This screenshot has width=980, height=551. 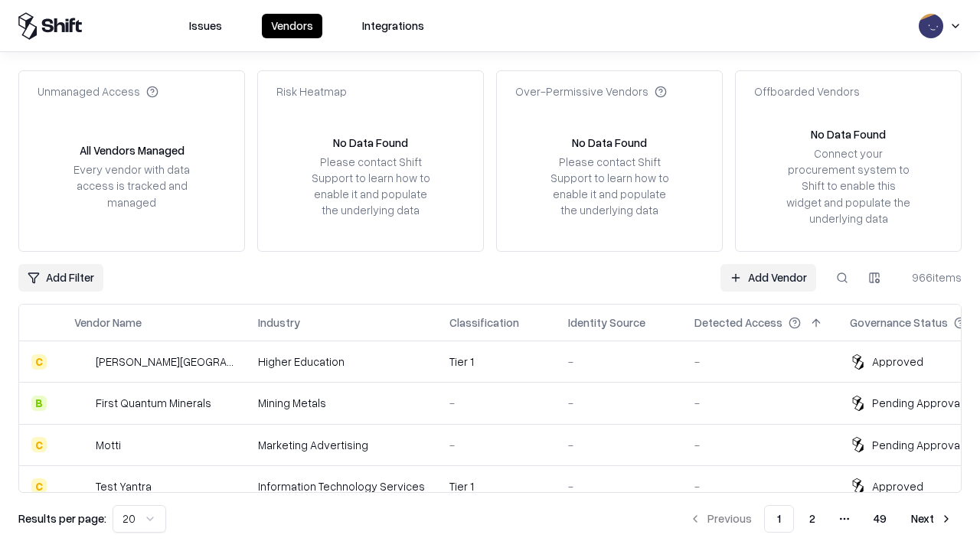 I want to click on div: Marketing Advertising, so click(x=341, y=445).